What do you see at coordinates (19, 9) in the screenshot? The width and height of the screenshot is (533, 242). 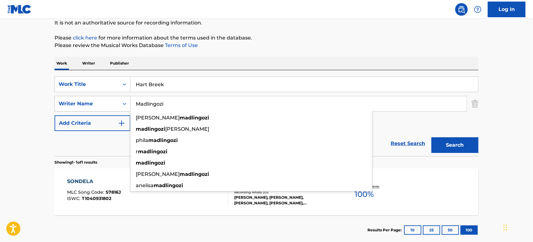 I see `img: MLC Logo` at bounding box center [19, 9].